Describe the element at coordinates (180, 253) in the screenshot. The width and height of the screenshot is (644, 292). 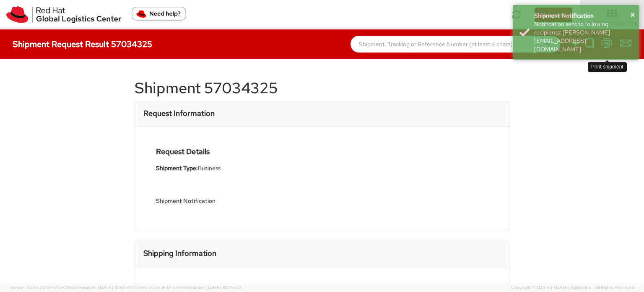
I see `h3: Shipping Information` at that location.